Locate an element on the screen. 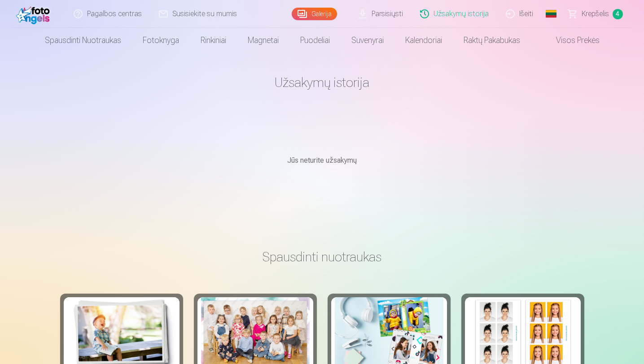 The width and height of the screenshot is (644, 364). a: Spausdinti nuotraukas is located at coordinates (83, 40).